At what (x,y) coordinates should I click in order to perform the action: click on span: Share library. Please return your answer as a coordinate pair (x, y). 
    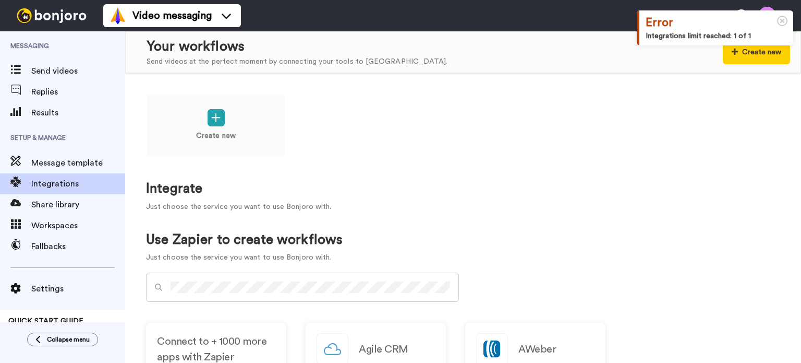
    Looking at the image, I should click on (78, 204).